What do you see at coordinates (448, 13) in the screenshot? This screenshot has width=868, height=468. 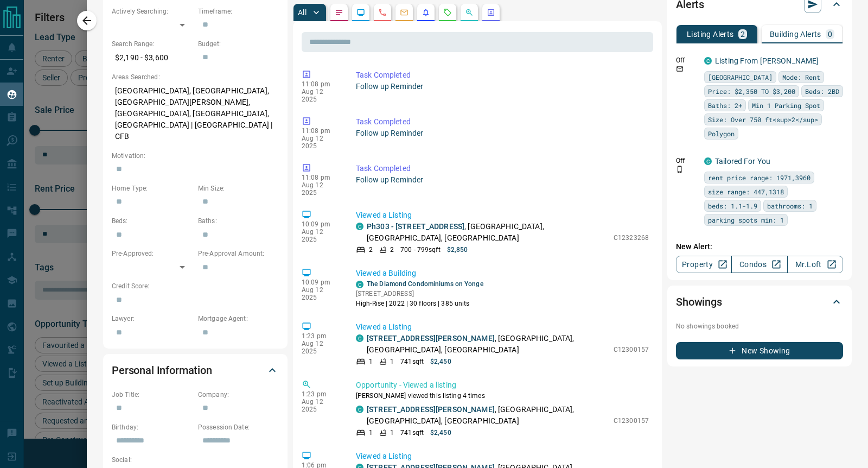 I see `svg: Requests` at bounding box center [448, 13].